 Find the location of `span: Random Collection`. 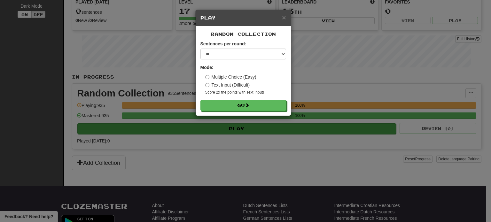

span: Random Collection is located at coordinates (243, 34).